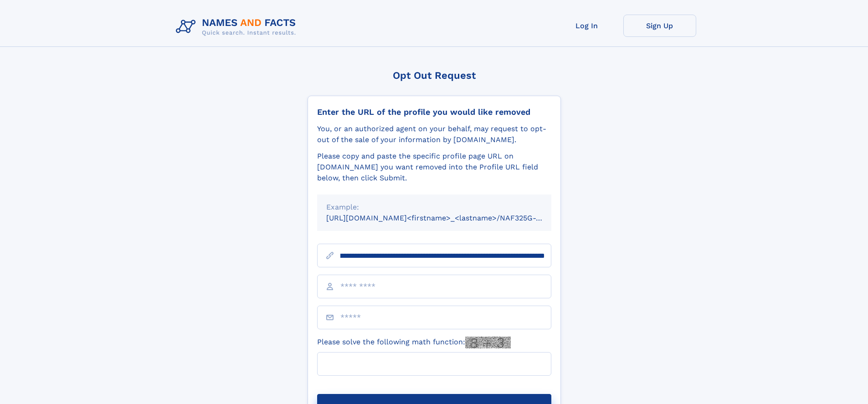 Image resolution: width=868 pixels, height=404 pixels. What do you see at coordinates (434, 207) in the screenshot?
I see `div: Example:` at bounding box center [434, 207].